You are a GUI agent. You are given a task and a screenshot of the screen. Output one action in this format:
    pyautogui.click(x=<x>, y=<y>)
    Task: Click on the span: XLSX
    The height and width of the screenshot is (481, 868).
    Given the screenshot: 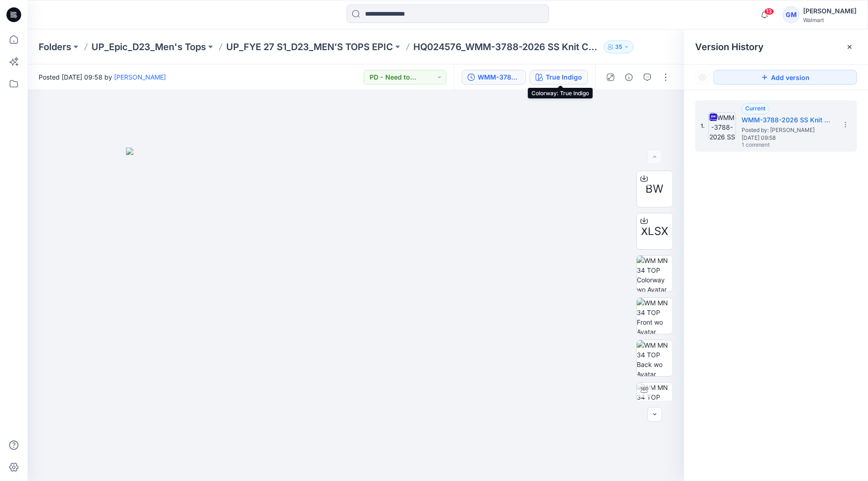 What is the action you would take?
    pyautogui.click(x=655, y=231)
    